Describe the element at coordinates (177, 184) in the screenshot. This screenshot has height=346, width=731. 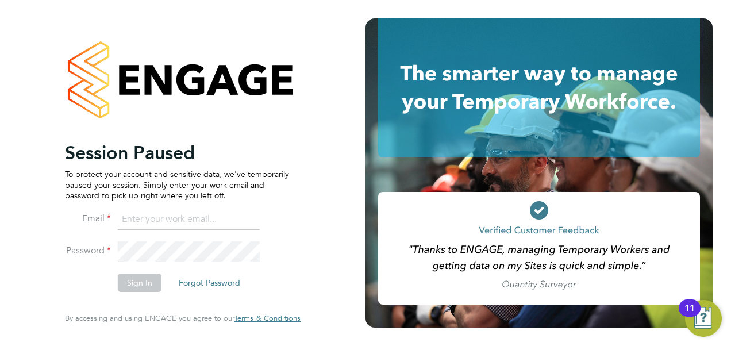
I see `p: To protect your account and sensitive data, we've temporarily paused your session. Simply enter y...` at that location.